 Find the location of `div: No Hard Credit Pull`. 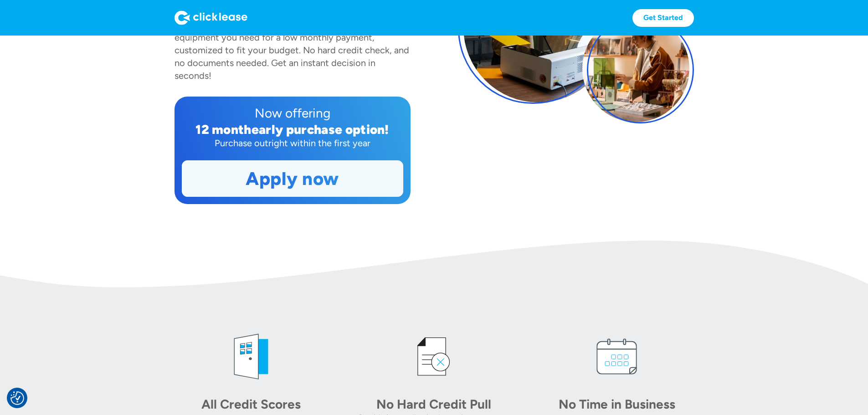

div: No Hard Credit Pull is located at coordinates (434, 404).